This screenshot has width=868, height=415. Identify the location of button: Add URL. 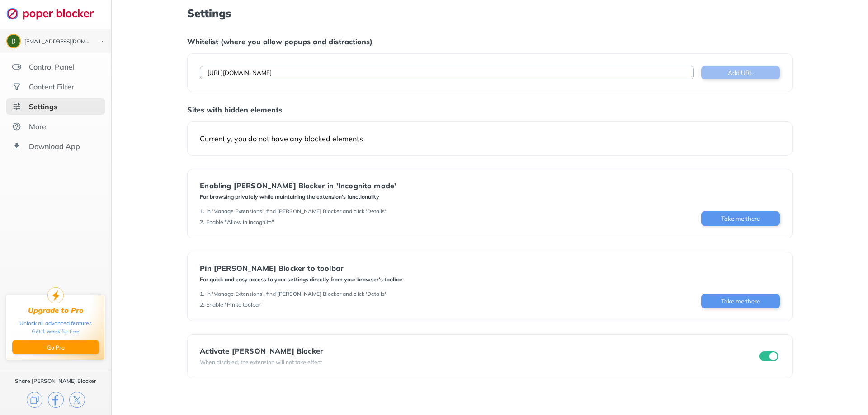
(741, 72).